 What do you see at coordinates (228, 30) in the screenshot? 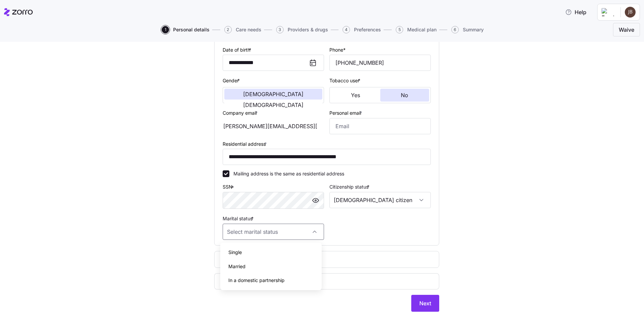
I see `span: 2` at bounding box center [228, 30].